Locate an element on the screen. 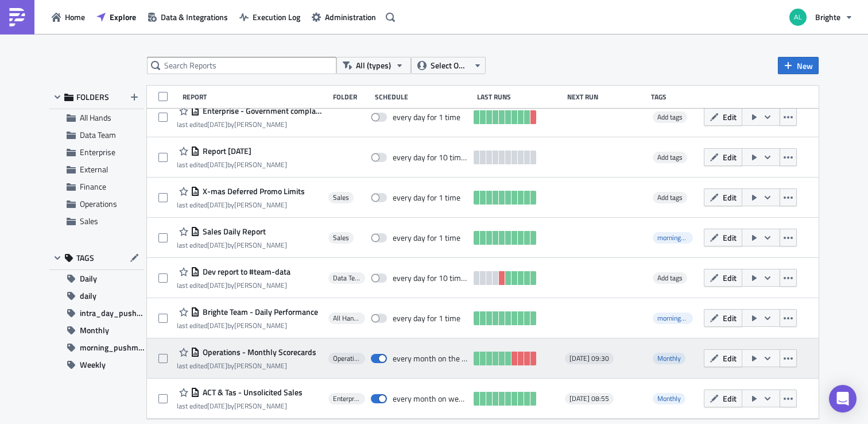  time: 2024-08-15T04:04:26Z is located at coordinates (217, 405).